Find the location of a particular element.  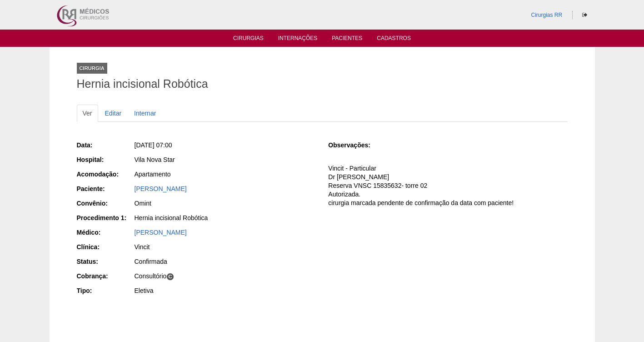

div: Tipo: is located at coordinates (105, 290).